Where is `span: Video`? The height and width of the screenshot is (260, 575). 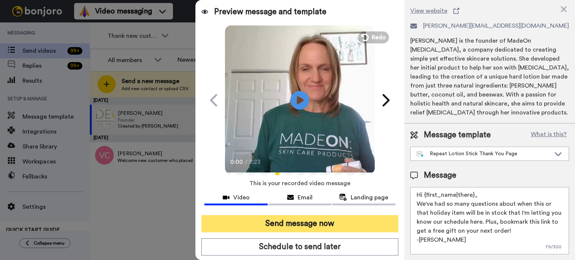 span: Video is located at coordinates (242, 198).